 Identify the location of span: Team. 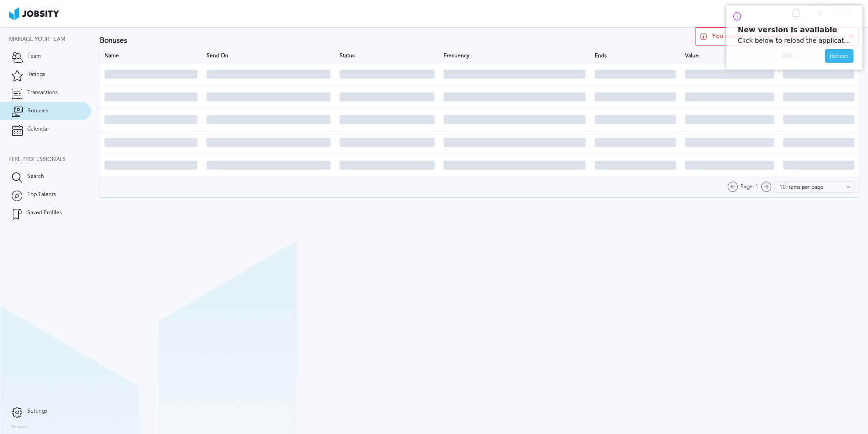
(34, 56).